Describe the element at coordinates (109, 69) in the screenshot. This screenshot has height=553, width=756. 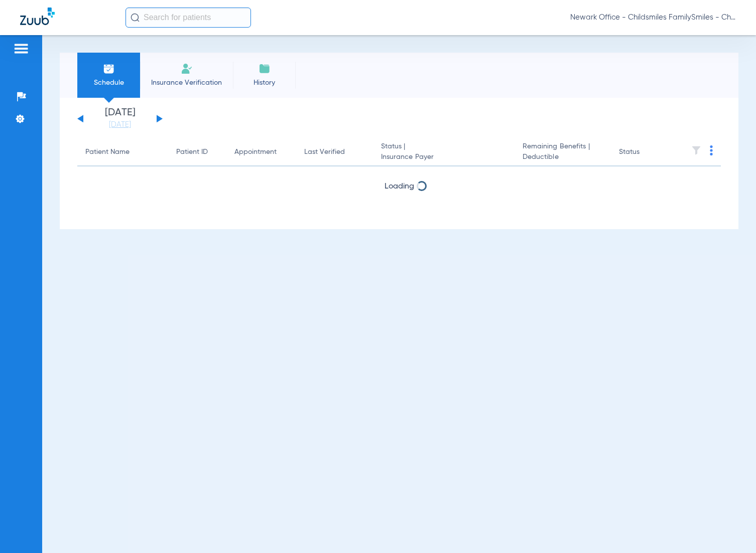
I see `img: Schedule` at that location.